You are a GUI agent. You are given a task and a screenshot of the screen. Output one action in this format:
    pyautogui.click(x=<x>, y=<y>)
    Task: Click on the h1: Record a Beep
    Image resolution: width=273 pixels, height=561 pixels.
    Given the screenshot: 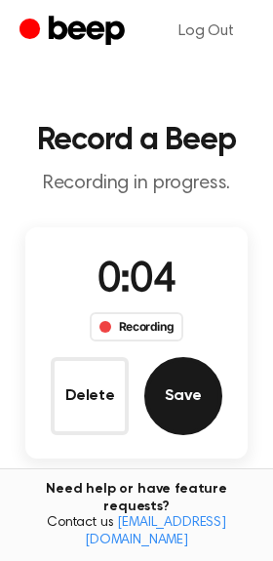 What is the action you would take?
    pyautogui.click(x=137, y=141)
    